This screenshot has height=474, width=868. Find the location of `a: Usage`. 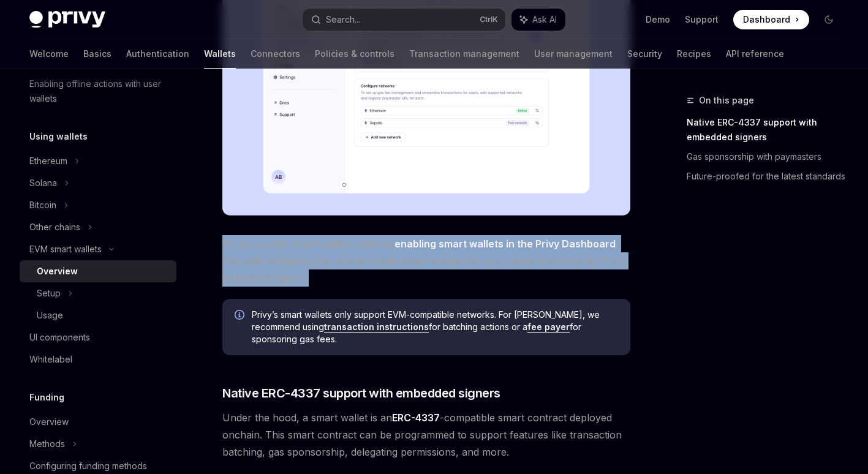

a: Usage is located at coordinates (98, 316).